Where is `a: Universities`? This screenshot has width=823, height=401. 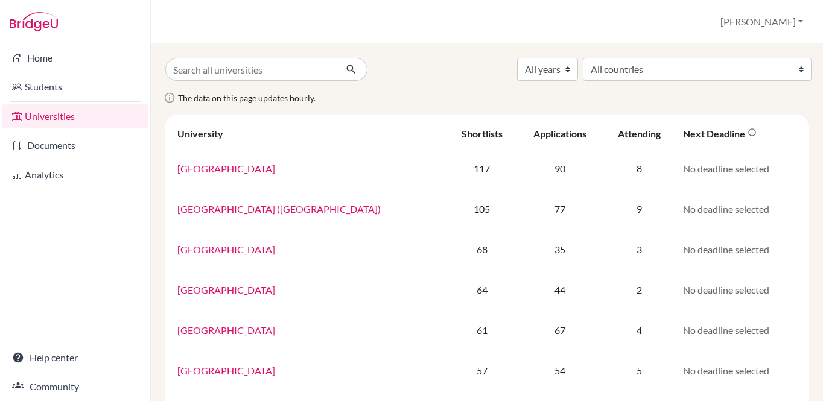 a: Universities is located at coordinates (75, 116).